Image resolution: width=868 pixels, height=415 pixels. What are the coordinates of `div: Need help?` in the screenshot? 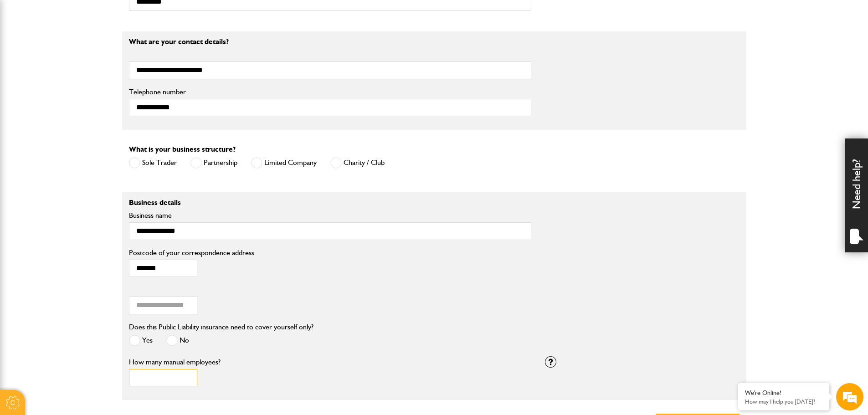 It's located at (856, 196).